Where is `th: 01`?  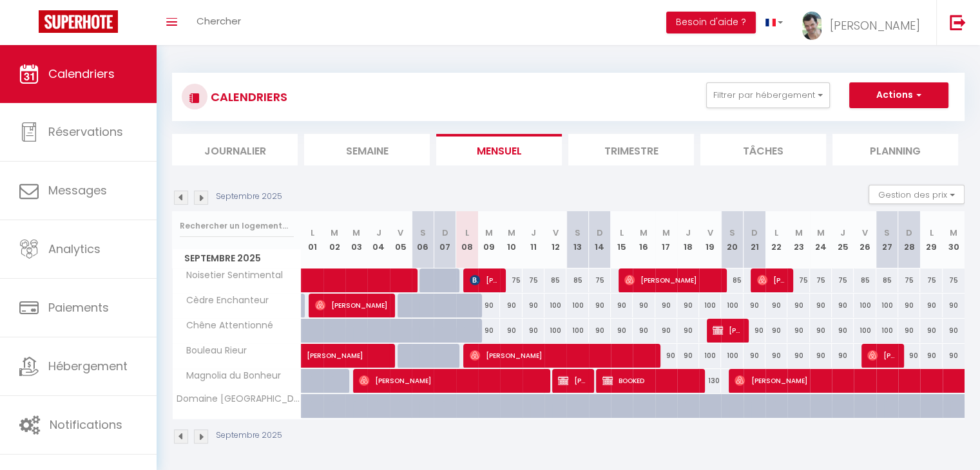 th: 01 is located at coordinates (312, 240).